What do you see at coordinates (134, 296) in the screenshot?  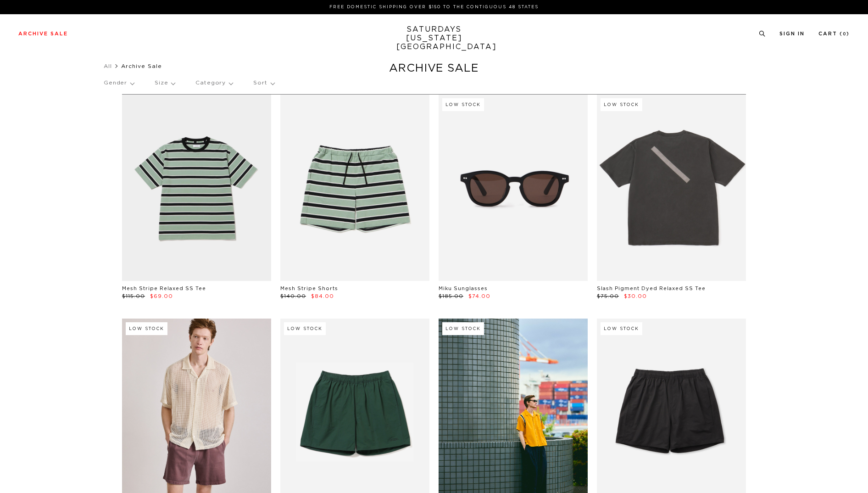 I see `span: $115.00` at bounding box center [134, 296].